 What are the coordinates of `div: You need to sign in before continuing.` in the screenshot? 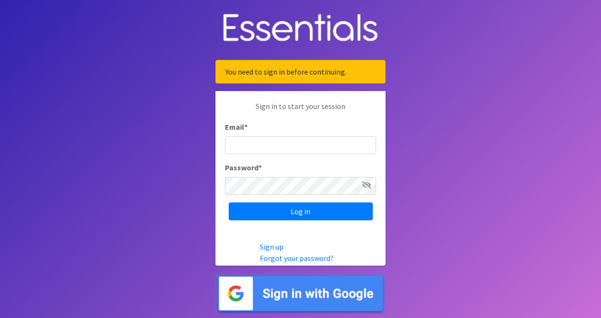 It's located at (300, 72).